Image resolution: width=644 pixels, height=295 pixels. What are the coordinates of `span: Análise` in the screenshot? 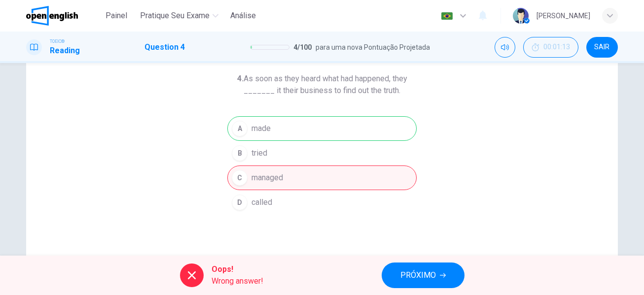 It's located at (243, 16).